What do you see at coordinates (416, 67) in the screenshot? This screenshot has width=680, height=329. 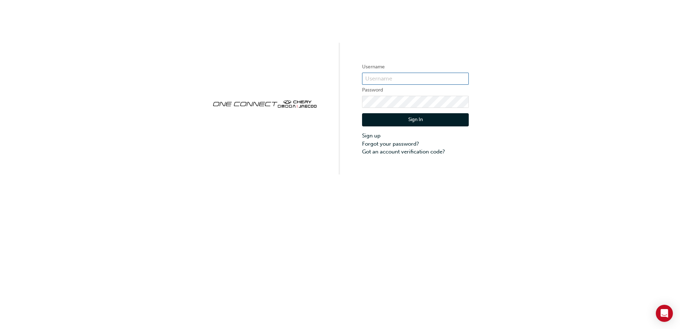 I see `label: Username` at bounding box center [416, 67].